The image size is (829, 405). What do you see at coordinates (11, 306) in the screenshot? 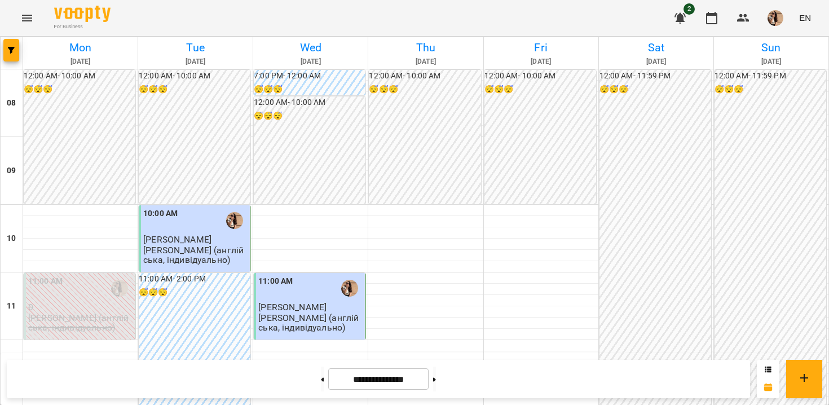
I see `h6: 11` at bounding box center [11, 306].